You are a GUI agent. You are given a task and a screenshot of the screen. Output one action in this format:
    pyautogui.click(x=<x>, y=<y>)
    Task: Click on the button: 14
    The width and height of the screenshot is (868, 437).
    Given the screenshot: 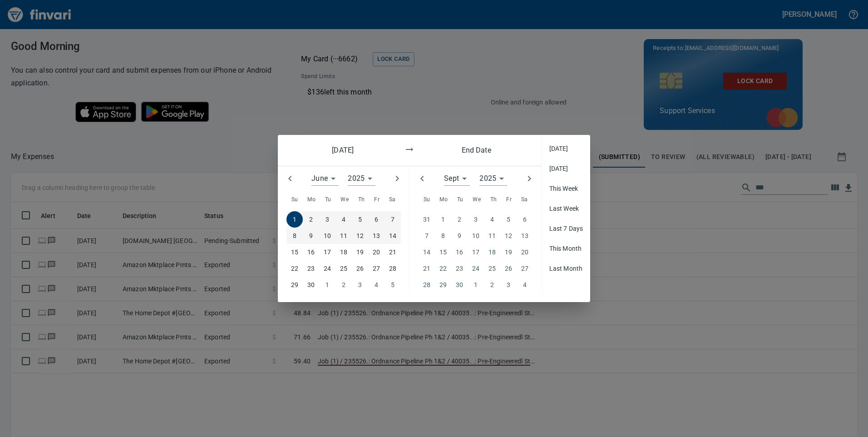 What is the action you would take?
    pyautogui.click(x=393, y=236)
    